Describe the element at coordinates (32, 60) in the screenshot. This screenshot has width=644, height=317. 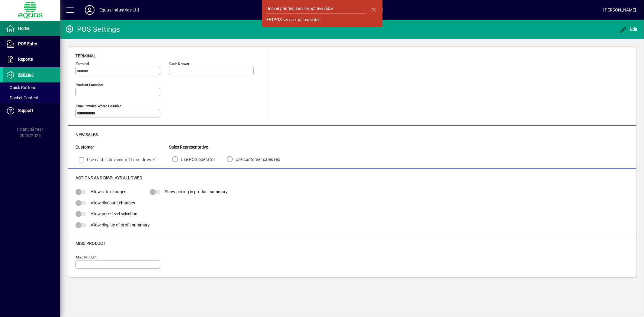
I see `a: Reports` at that location.